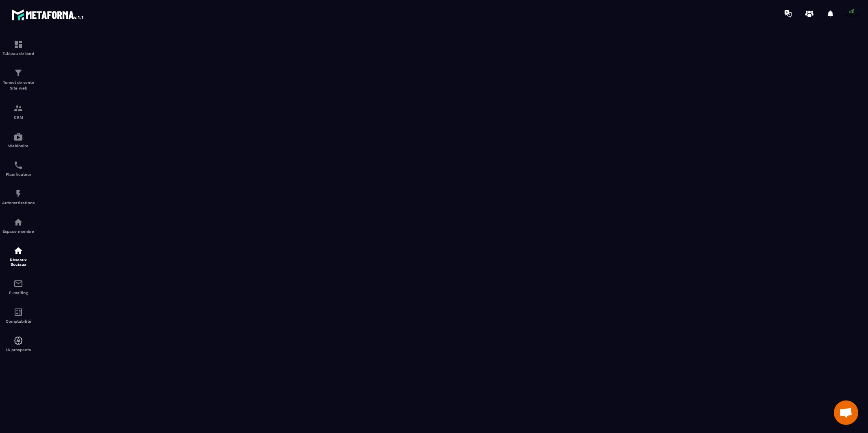 The width and height of the screenshot is (868, 433). What do you see at coordinates (18, 86) in the screenshot?
I see `p: Tunnel de vente Site web` at bounding box center [18, 86].